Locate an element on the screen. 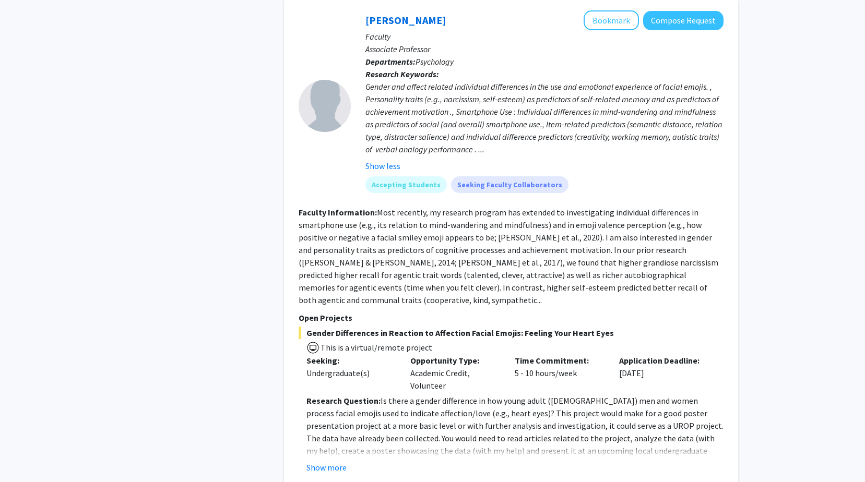 This screenshot has width=865, height=482. button: Add Lara Jones to Bookmarks is located at coordinates (611, 20).